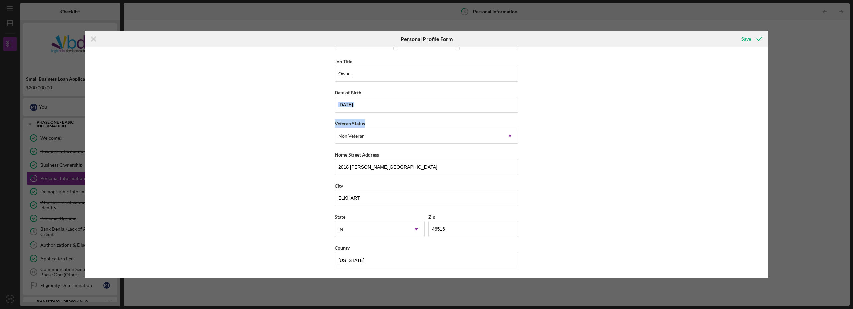 This screenshot has height=309, width=853. Describe the element at coordinates (341, 229) in the screenshot. I see `div: IN` at that location.